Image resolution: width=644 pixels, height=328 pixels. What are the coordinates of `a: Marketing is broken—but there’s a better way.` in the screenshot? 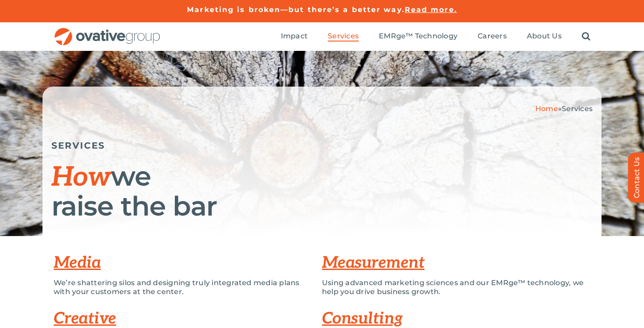 It's located at (295, 9).